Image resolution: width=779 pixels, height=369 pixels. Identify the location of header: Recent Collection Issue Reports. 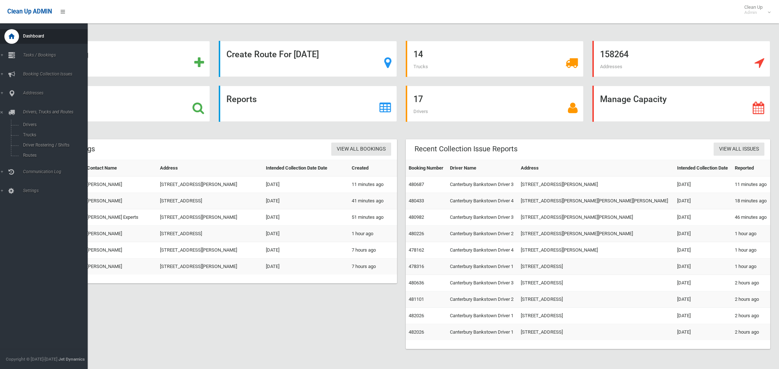
(466, 149).